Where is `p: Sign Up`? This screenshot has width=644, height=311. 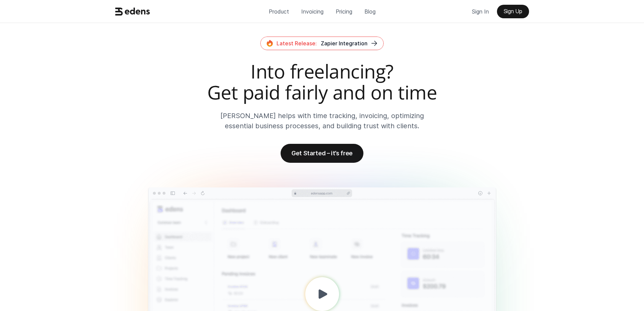 p: Sign Up is located at coordinates (513, 11).